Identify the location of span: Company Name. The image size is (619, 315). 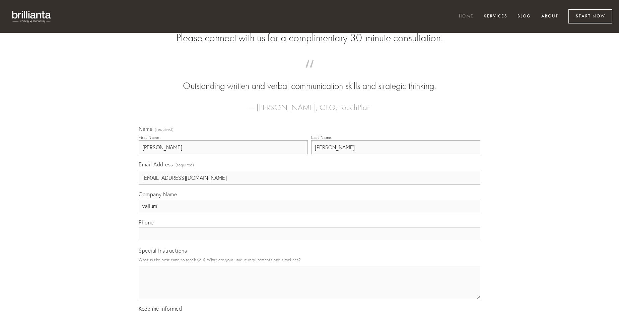
(158, 194).